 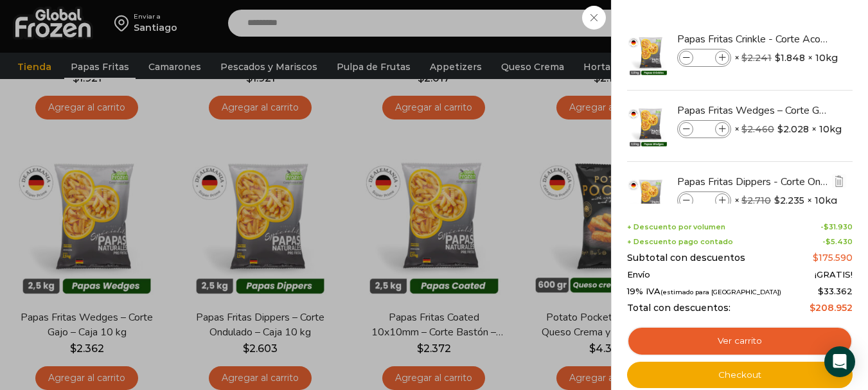 I want to click on a: Papas Fritas Wedges – Corte Gajo - Caja 10 kg, so click(x=753, y=111).